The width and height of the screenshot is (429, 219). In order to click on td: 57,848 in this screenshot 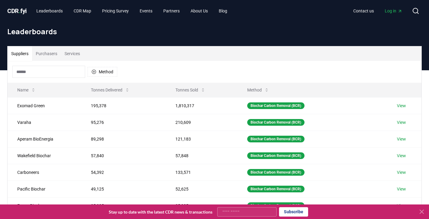, I will do `click(201, 155)`.